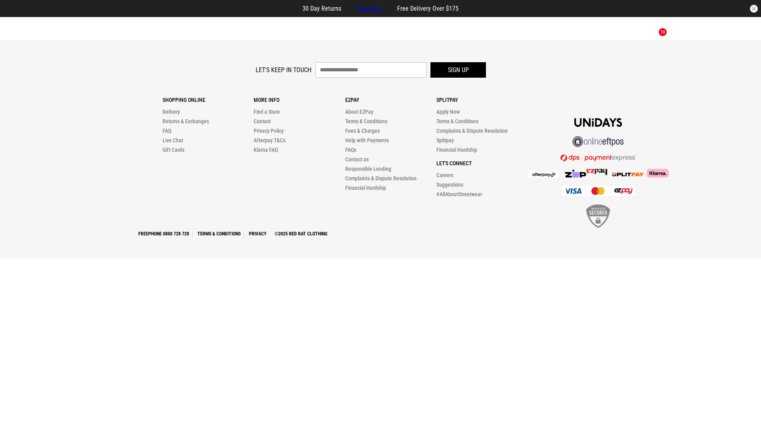 The height and width of the screenshot is (428, 761). I want to click on a: Help with Payments, so click(367, 140).